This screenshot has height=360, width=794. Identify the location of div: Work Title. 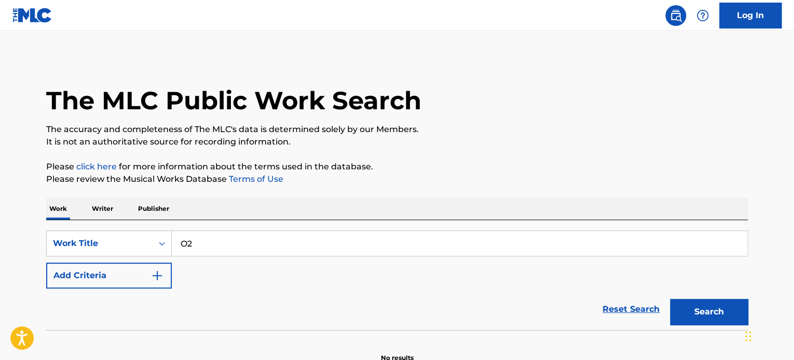
(100, 244).